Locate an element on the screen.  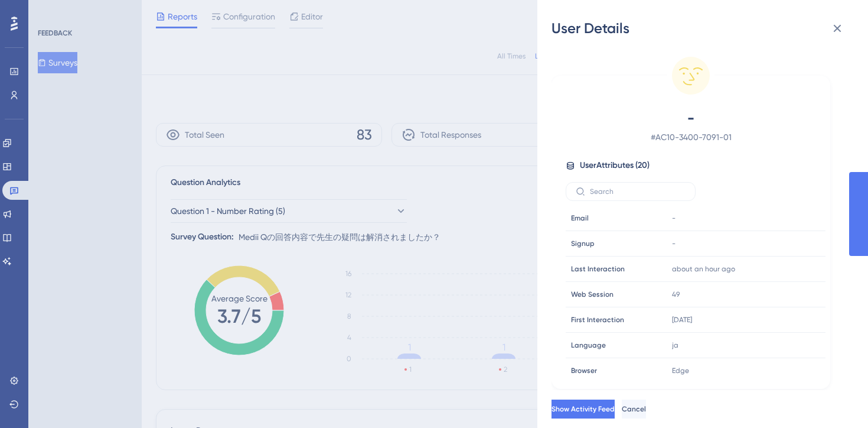
span: Web Session is located at coordinates (592, 294).